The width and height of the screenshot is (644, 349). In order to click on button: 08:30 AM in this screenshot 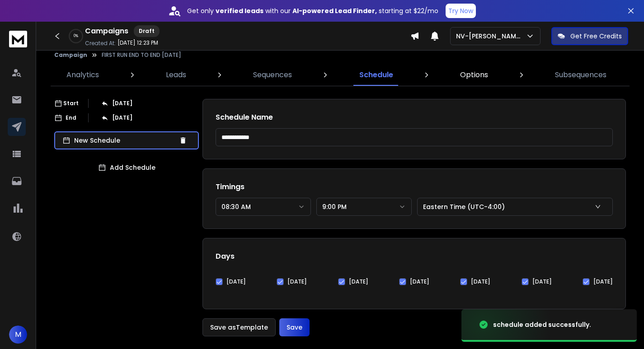, I will do `click(263, 207)`.